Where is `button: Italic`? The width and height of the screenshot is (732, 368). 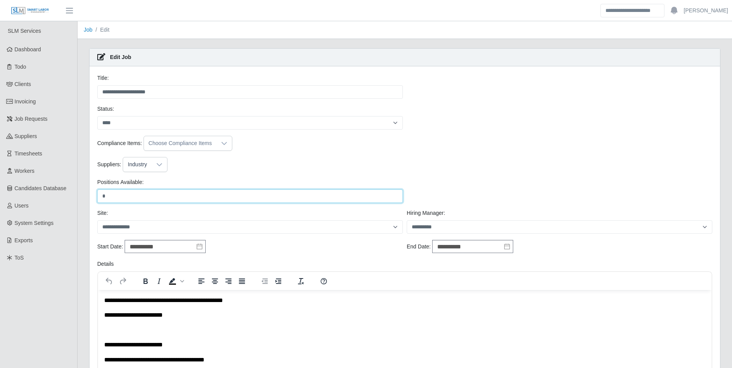
button: Italic is located at coordinates (159, 281).